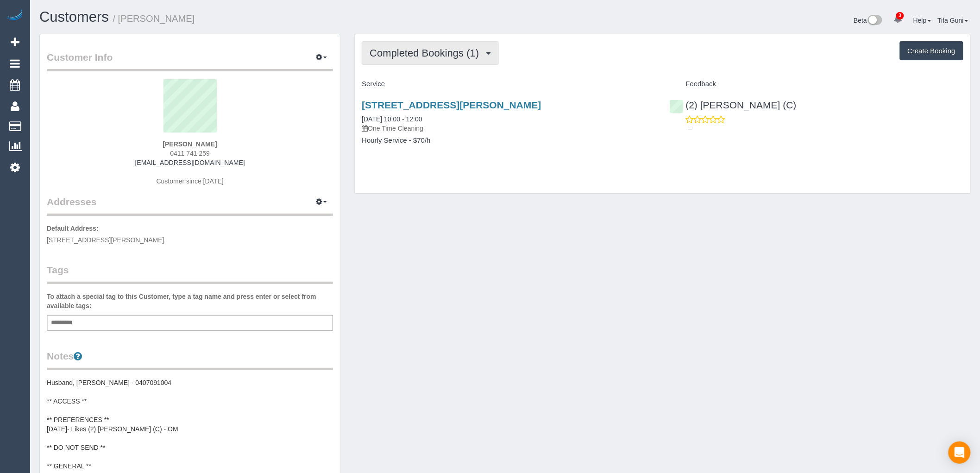 This screenshot has height=473, width=980. What do you see at coordinates (15, 16) in the screenshot?
I see `img: Automaid Logo` at bounding box center [15, 16].